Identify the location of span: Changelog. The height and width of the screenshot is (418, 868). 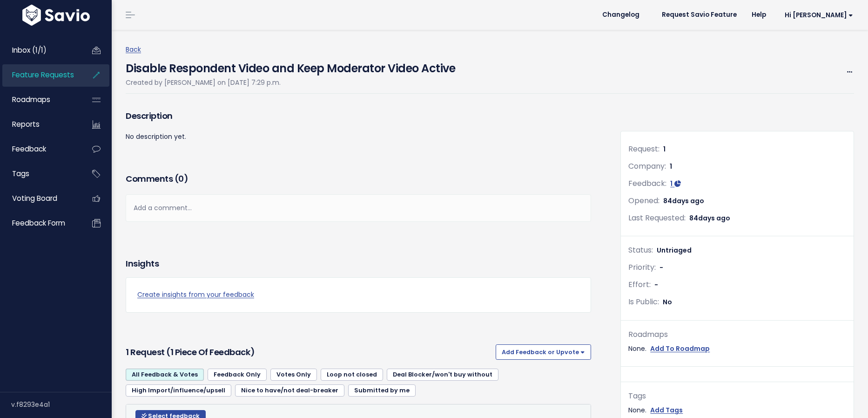
(621, 15).